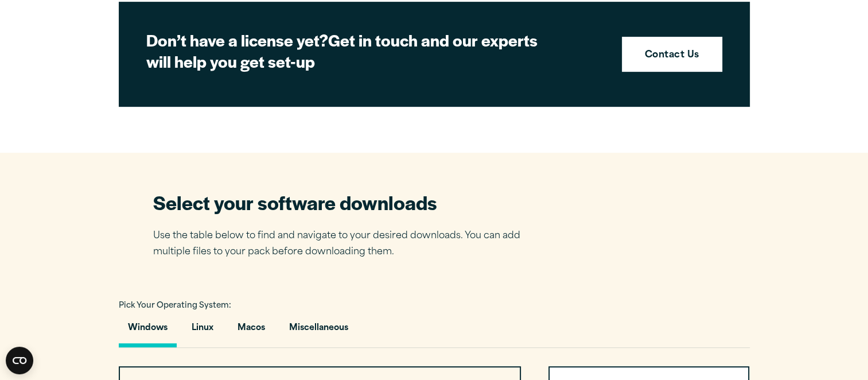  I want to click on h2: Select your software downloads, so click(345, 202).